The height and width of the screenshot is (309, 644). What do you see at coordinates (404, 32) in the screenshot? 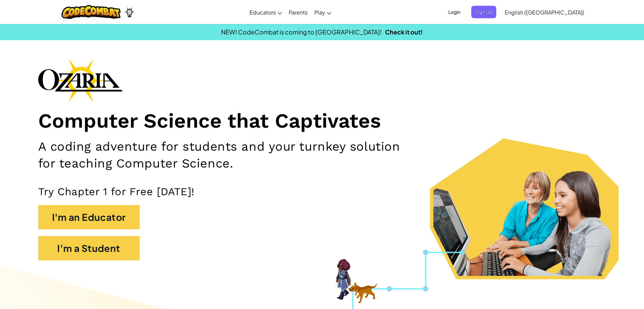
I see `a: Check it out!` at bounding box center [404, 32].